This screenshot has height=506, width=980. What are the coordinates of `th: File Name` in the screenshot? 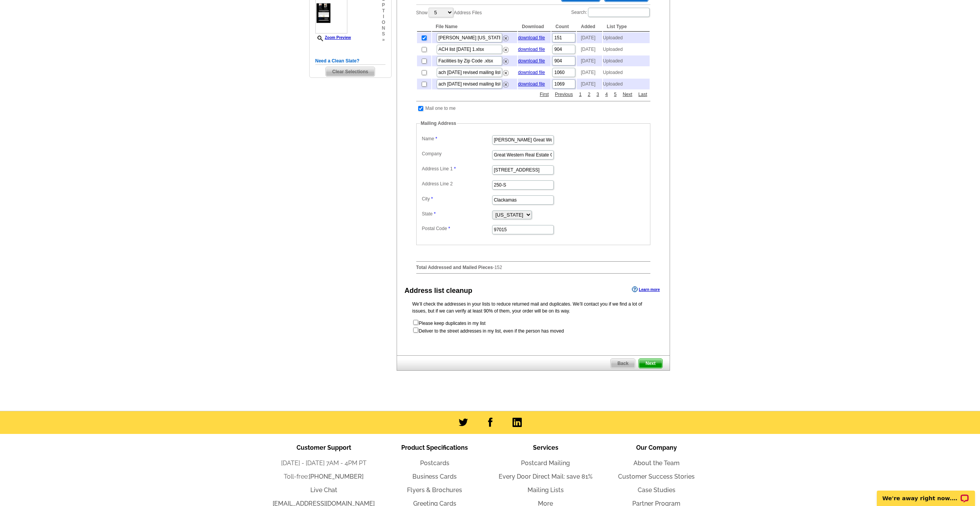 It's located at (475, 27).